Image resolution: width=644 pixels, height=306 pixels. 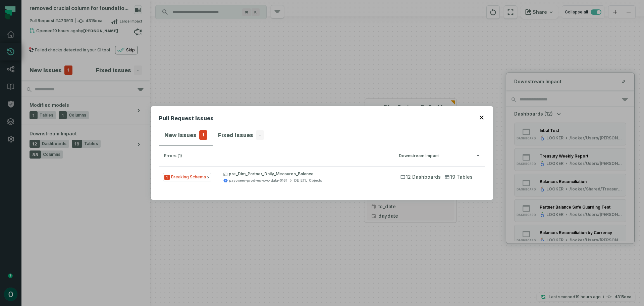 What do you see at coordinates (459, 177) in the screenshot?
I see `span: 19 Tables` at bounding box center [459, 177].